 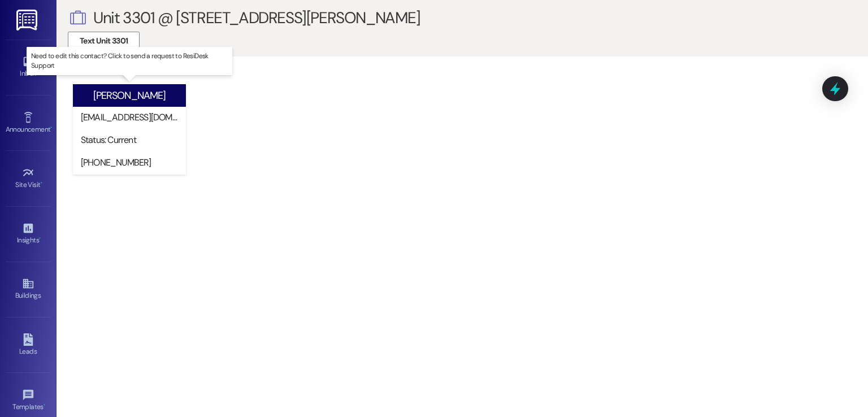 I want to click on img: ResiDesk Logo, so click(x=28, y=20).